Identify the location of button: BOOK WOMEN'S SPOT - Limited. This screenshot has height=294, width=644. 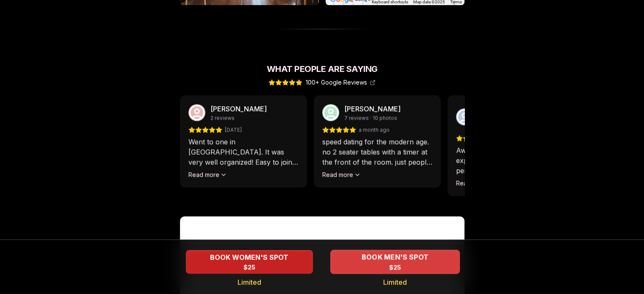
(249, 262).